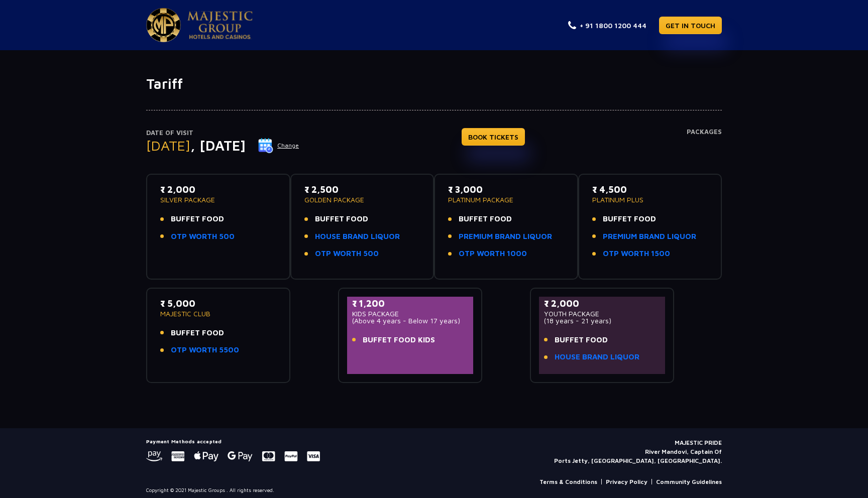 This screenshot has width=868, height=498. What do you see at coordinates (362, 200) in the screenshot?
I see `p: GOLDEN PACKAGE` at bounding box center [362, 200].